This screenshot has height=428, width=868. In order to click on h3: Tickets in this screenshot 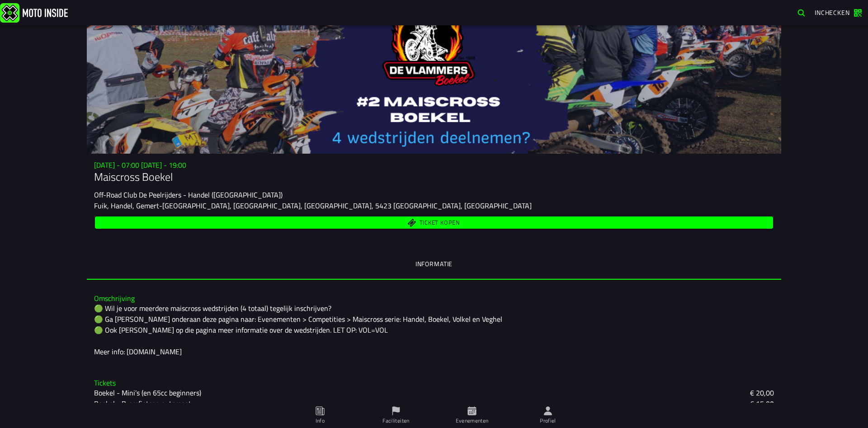, I will do `click(434, 383)`.